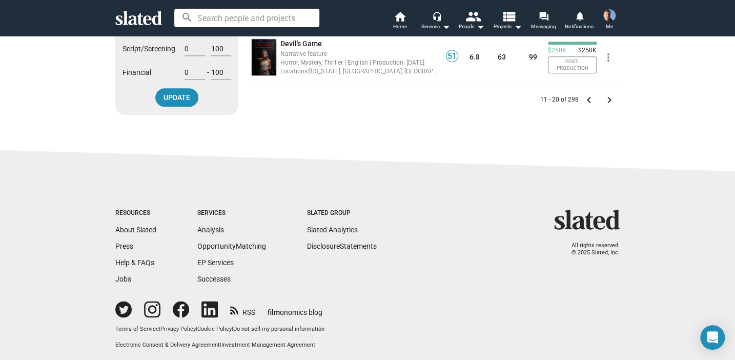 The image size is (735, 360). What do you see at coordinates (543, 22) in the screenshot?
I see `a: Messaging` at bounding box center [543, 22].